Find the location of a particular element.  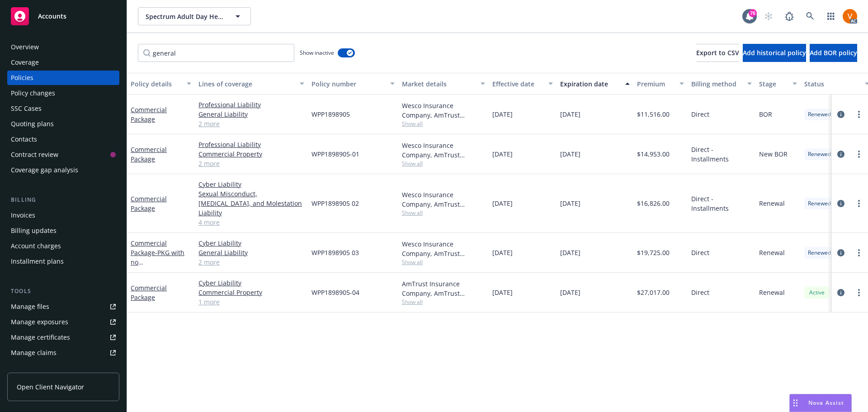

span: WPP1898905-01 is located at coordinates (336, 154).